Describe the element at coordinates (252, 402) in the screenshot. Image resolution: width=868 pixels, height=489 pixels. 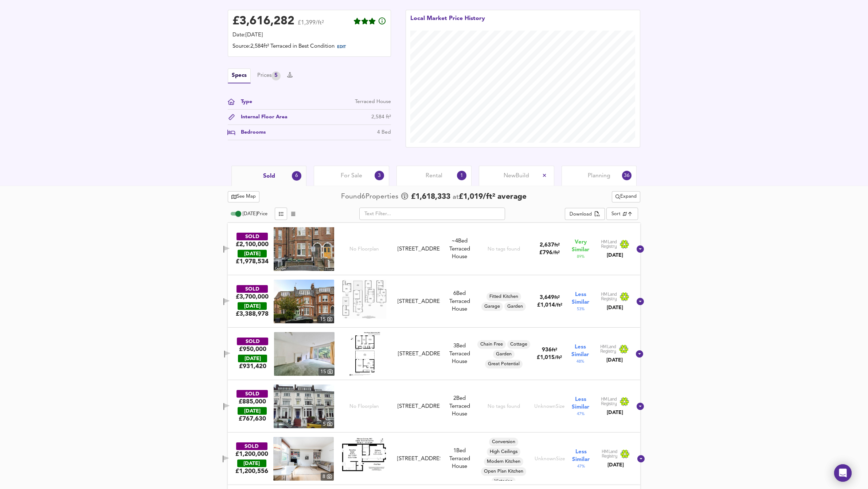
I see `div: £885,000` at that location.